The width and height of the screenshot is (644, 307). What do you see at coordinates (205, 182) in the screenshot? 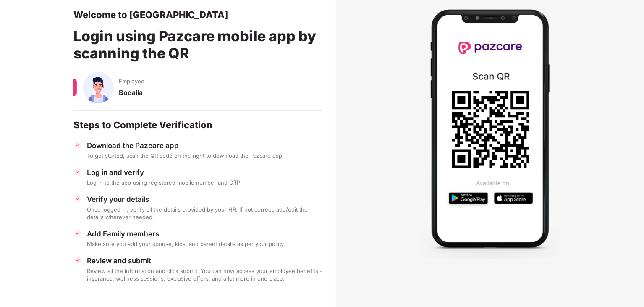
I see `div: Log in to the app using registered mobile number and OTP.` at bounding box center [205, 182].